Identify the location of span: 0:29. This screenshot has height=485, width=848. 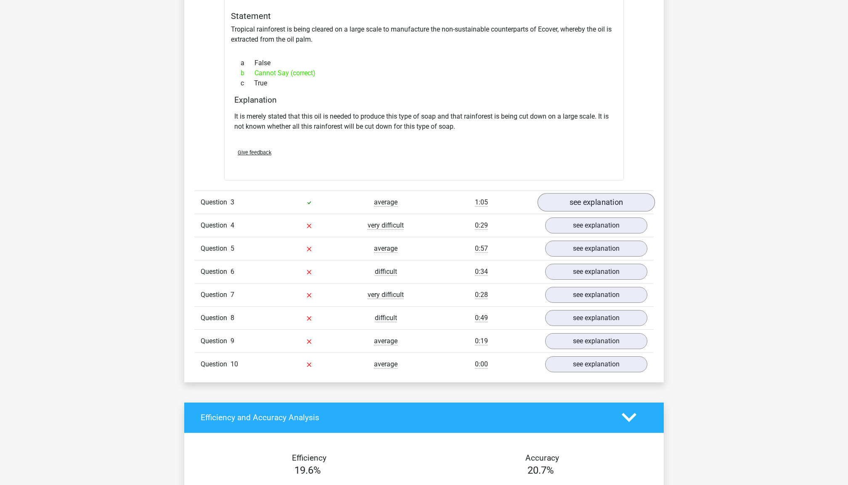
(481, 225).